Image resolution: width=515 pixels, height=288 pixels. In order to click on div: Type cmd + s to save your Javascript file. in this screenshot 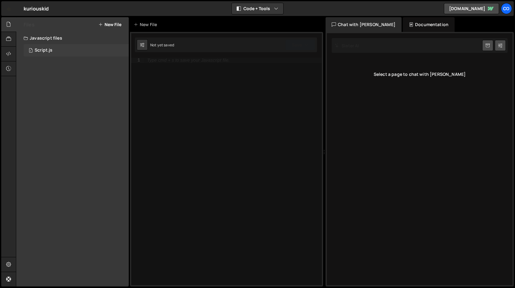, I will do `click(188, 60)`.